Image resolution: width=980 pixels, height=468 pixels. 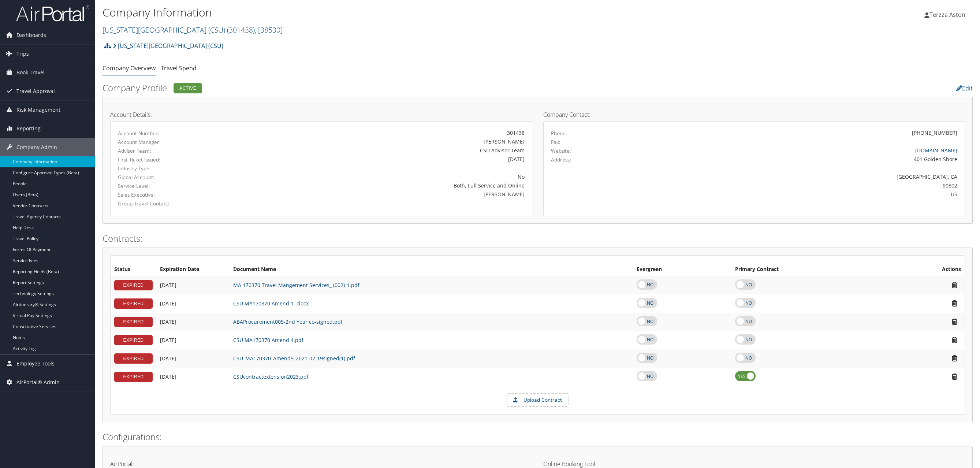 I want to click on label: Phone:, so click(x=559, y=133).